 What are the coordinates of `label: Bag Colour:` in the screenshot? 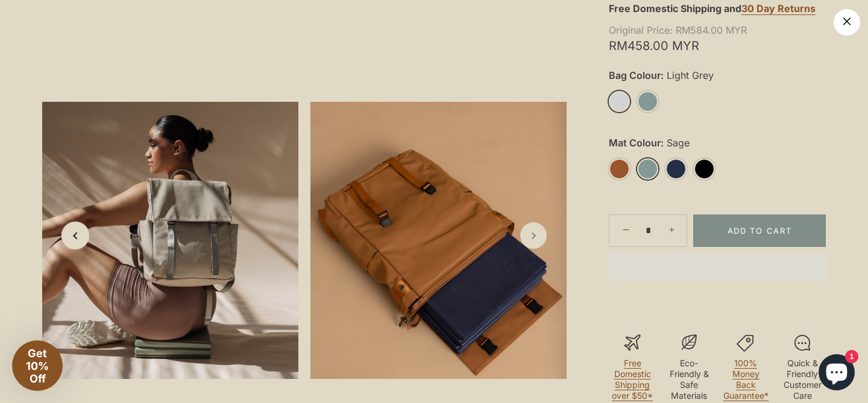 It's located at (717, 75).